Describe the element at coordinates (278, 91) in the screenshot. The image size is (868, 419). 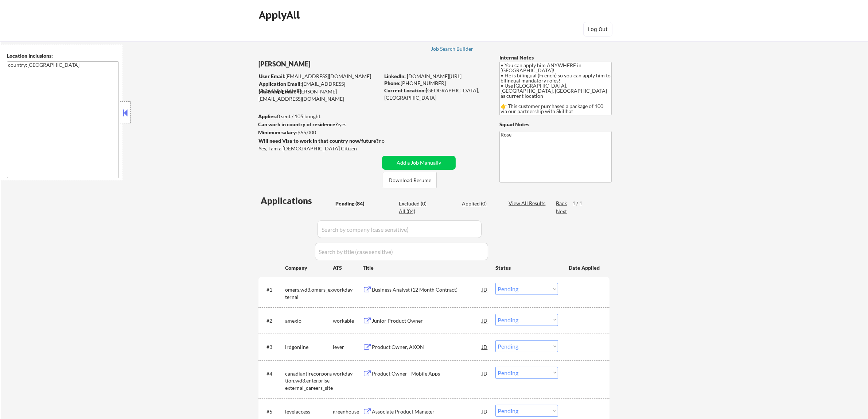
I see `strong: Mailslurp Email:` at that location.